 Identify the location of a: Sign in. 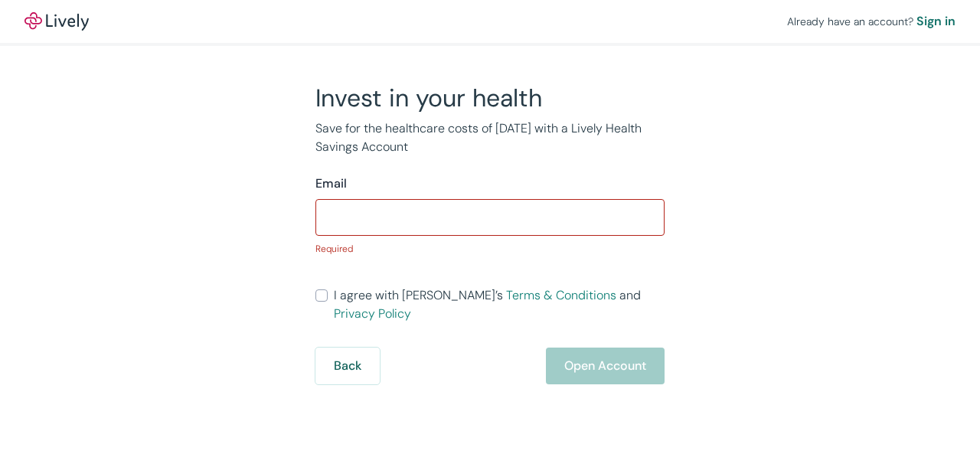
(935, 22).